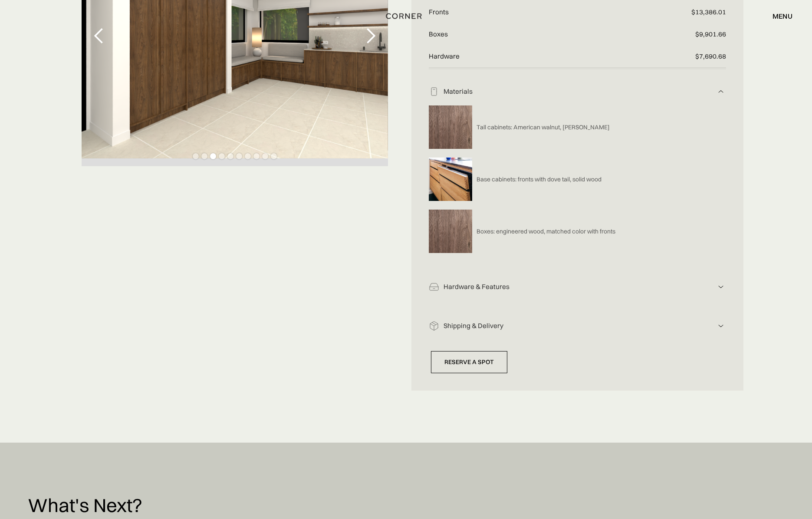 Image resolution: width=812 pixels, height=519 pixels. I want to click on div: Shipping & Delivery, so click(578, 325).